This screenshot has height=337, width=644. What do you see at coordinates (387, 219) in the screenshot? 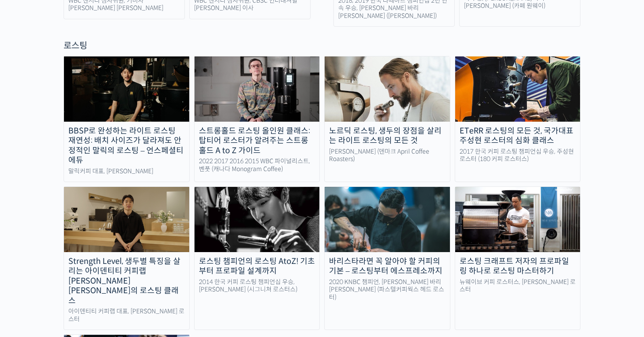
I see `img: hyunyoungbang-thumbnail.jpeg` at bounding box center [387, 219].